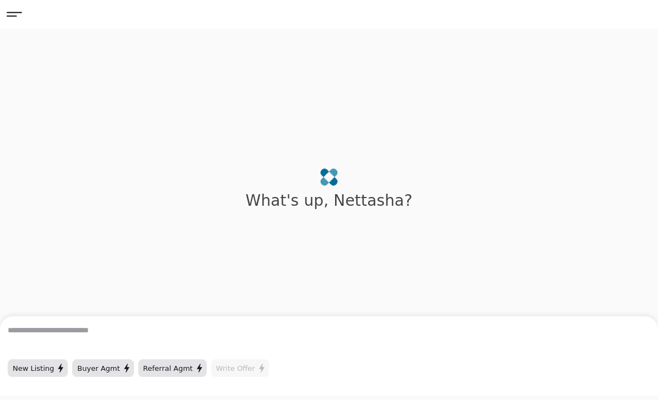 This screenshot has height=400, width=658. I want to click on button: New Listing, so click(37, 368).